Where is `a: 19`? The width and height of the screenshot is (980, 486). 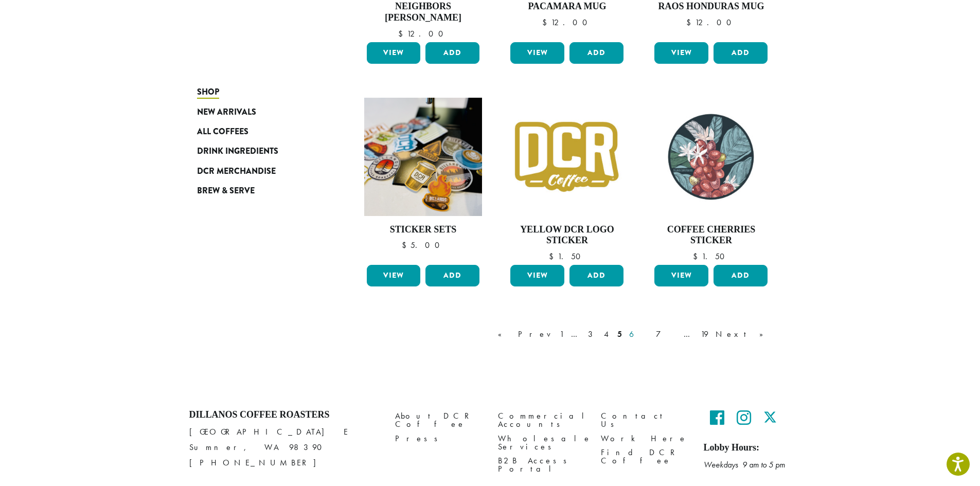
a: 19 is located at coordinates (704, 334).